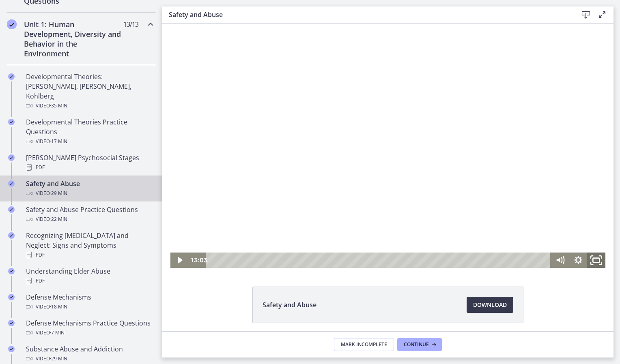 This screenshot has height=364, width=620. Describe the element at coordinates (419, 344) in the screenshot. I see `button: Continue` at that location.